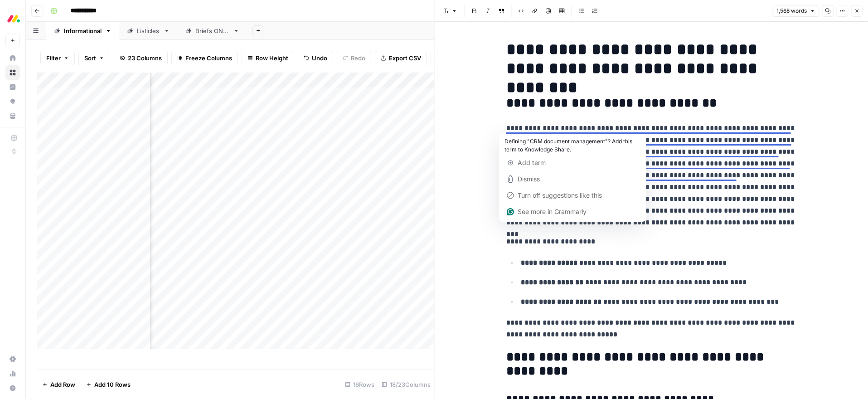 Image resolution: width=868 pixels, height=399 pixels. What do you see at coordinates (400, 58) in the screenshot?
I see `button: Export CSV` at bounding box center [400, 58].